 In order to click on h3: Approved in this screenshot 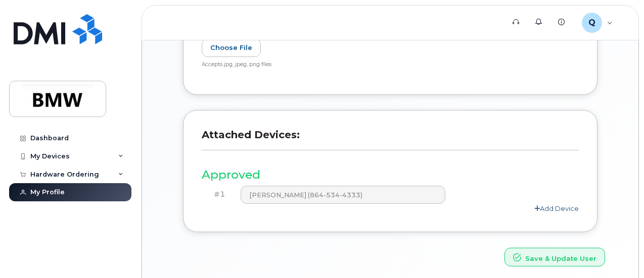, I will do `click(390, 175)`.